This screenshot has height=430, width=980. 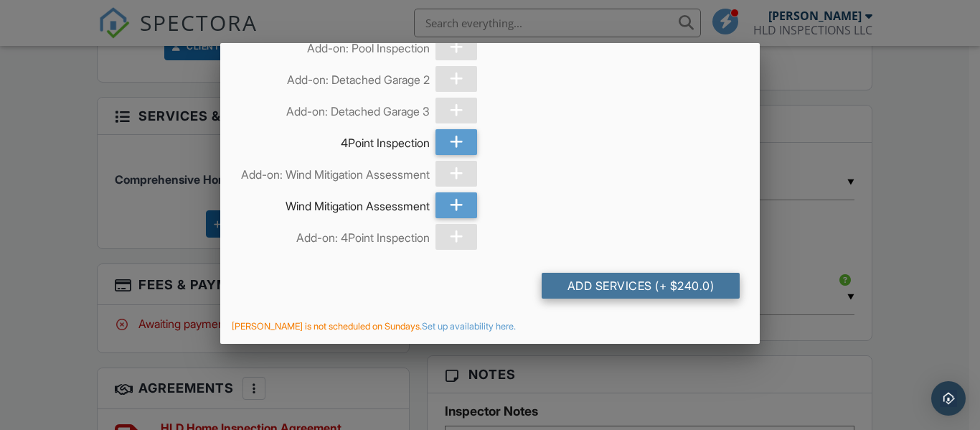 I want to click on div: 4Point Inspection, so click(x=335, y=140).